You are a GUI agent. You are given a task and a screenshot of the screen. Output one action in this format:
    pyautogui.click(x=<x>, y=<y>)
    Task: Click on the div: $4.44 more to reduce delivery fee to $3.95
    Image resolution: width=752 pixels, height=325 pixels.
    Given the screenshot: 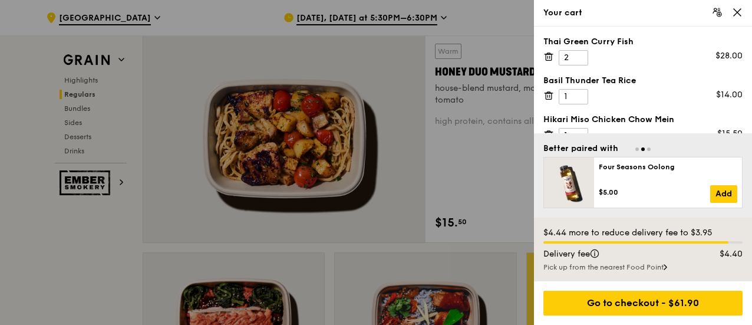 What is the action you would take?
    pyautogui.click(x=643, y=233)
    